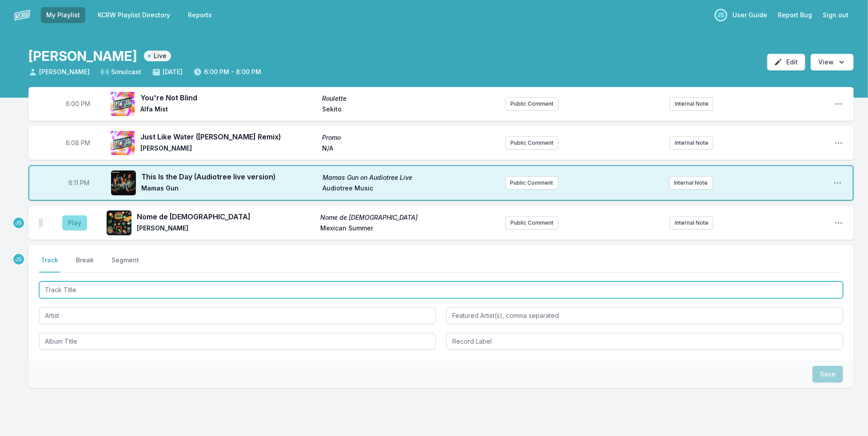 The width and height of the screenshot is (868, 436). I want to click on img: Nome de Deus, so click(119, 223).